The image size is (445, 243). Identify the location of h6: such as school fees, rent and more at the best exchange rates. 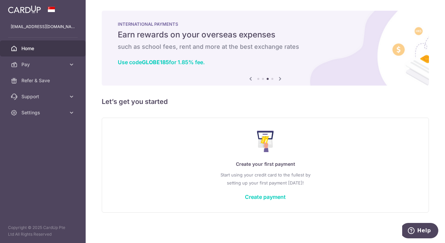
(265, 47).